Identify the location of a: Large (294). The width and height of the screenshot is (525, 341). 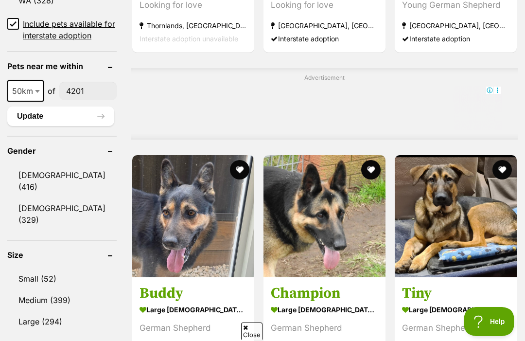
(62, 322).